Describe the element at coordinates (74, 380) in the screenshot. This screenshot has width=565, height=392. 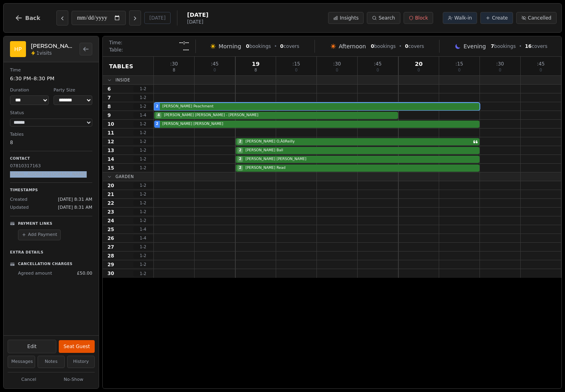
I see `button: No-Show` at that location.